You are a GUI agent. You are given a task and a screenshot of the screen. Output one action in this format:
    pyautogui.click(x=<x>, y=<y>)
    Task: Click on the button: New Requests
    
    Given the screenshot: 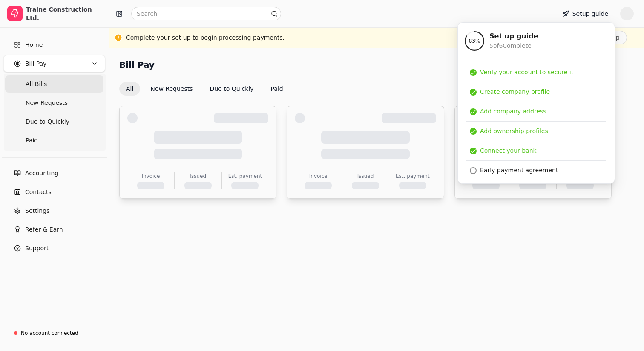 What is the action you would take?
    pyautogui.click(x=171, y=89)
    